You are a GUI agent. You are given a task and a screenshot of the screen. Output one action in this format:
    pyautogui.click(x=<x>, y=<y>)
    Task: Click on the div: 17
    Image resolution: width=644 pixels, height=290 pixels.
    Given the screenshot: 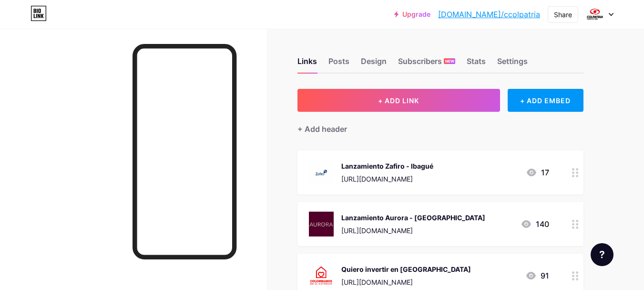 What is the action you would take?
    pyautogui.click(x=537, y=172)
    